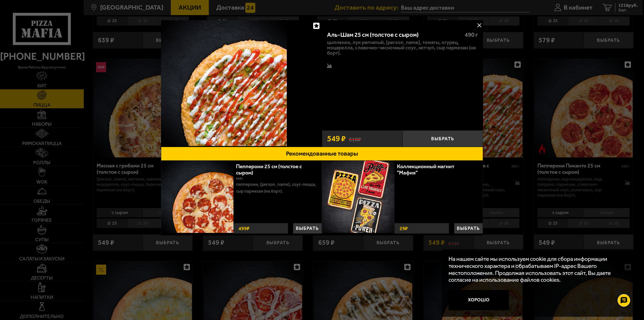 The width and height of the screenshot is (644, 320). Describe the element at coordinates (239, 179) in the screenshot. I see `span: 410 г` at that location.